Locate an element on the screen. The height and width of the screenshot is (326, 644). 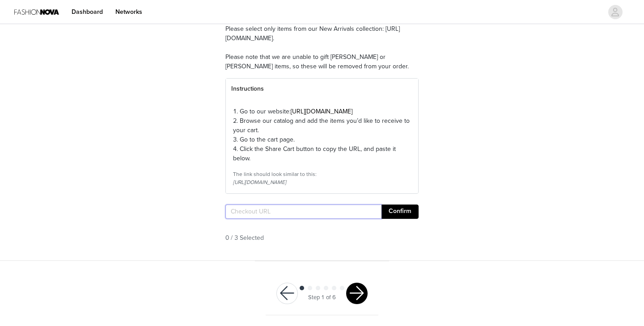
p: 3. Go to the cart page. is located at coordinates (322, 139).